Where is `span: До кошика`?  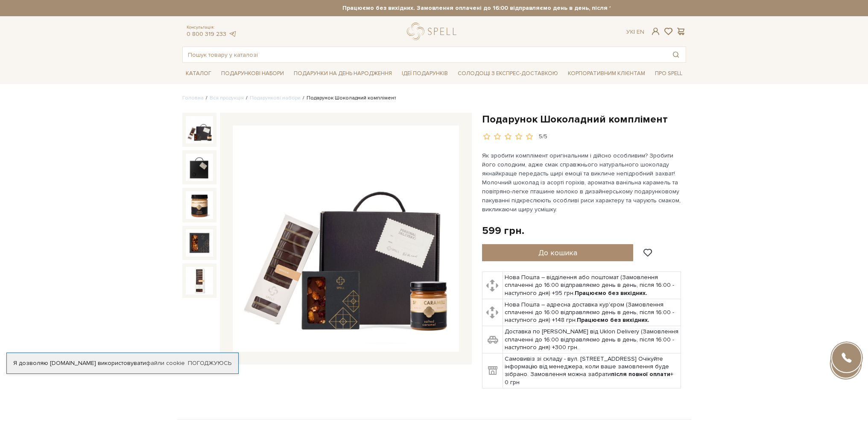 span: До кошика is located at coordinates (558, 252).